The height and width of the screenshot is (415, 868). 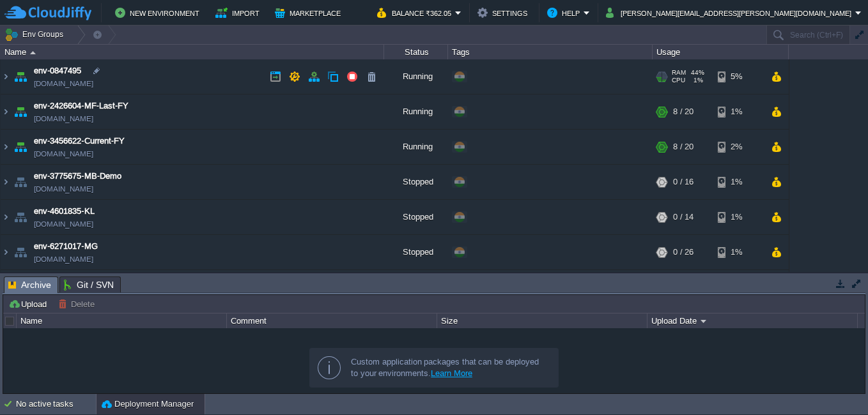 What do you see at coordinates (697, 73) in the screenshot?
I see `span: 44%` at bounding box center [697, 73].